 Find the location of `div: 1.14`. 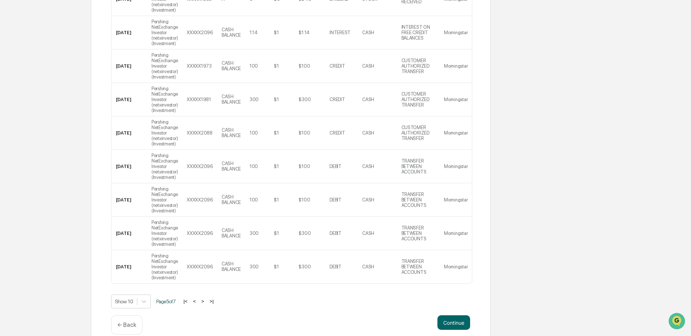

div: 1.14 is located at coordinates (254, 32).